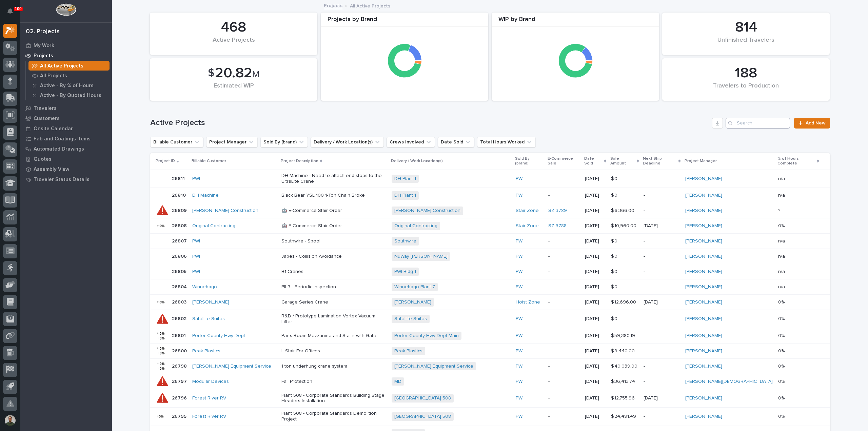 The width and height of the screenshot is (868, 431). Describe the element at coordinates (701, 161) in the screenshot. I see `p: Project Manager` at that location.